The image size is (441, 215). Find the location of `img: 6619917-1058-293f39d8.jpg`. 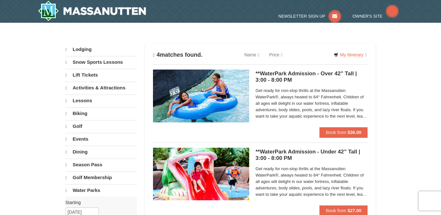

img: 6619917-1058-293f39d8.jpg is located at coordinates (201, 96).